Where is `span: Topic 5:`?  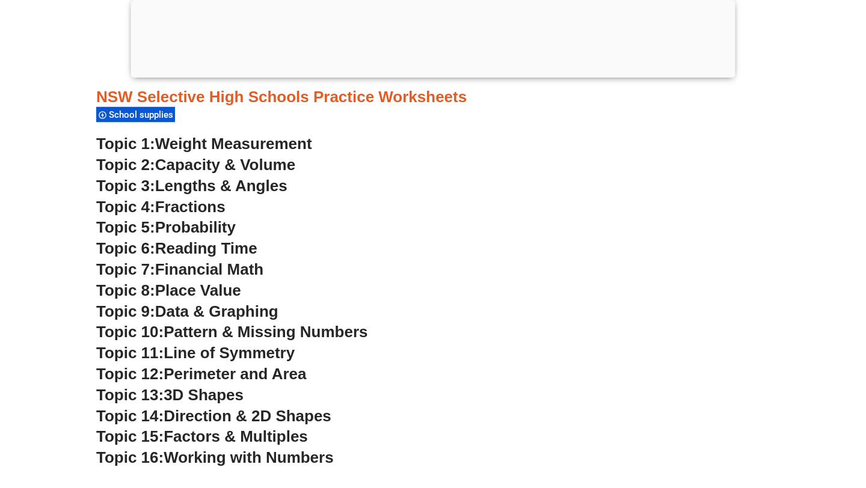 span: Topic 5: is located at coordinates (126, 227).